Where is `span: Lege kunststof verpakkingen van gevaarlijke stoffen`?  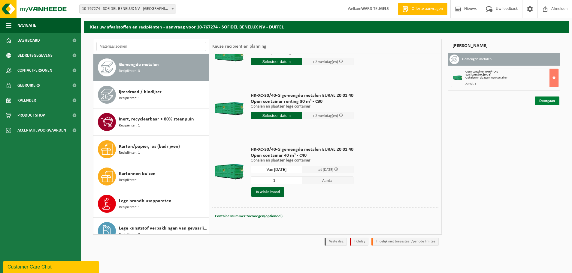 span: Lege kunststof verpakkingen van gevaarlijke stoffen is located at coordinates (163, 229).